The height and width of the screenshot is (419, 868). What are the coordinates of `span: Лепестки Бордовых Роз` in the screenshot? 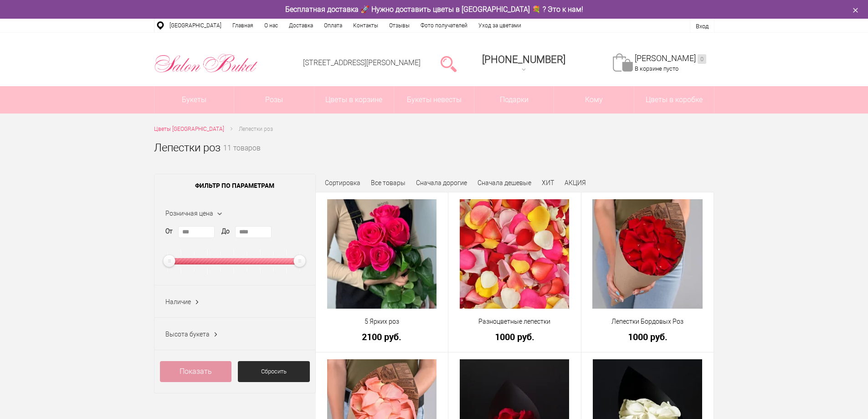 It's located at (648, 321).